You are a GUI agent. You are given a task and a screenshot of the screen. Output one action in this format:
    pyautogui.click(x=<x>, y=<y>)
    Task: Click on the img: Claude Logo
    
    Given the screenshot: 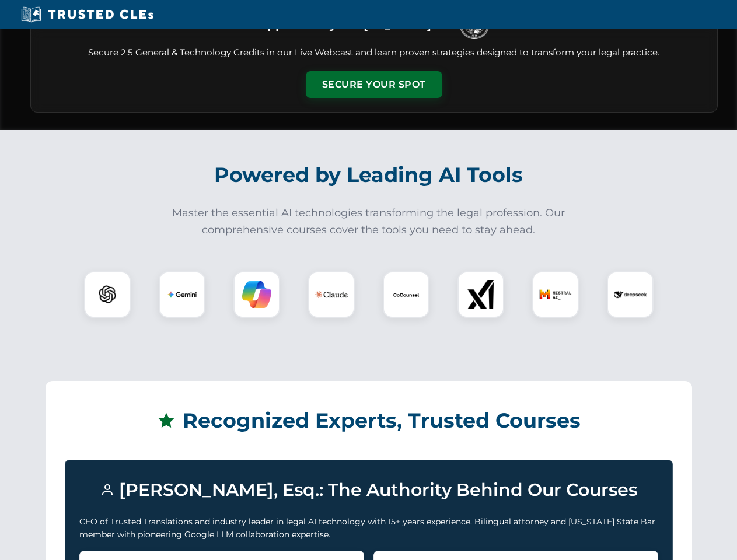 What is the action you would take?
    pyautogui.click(x=332, y=295)
    